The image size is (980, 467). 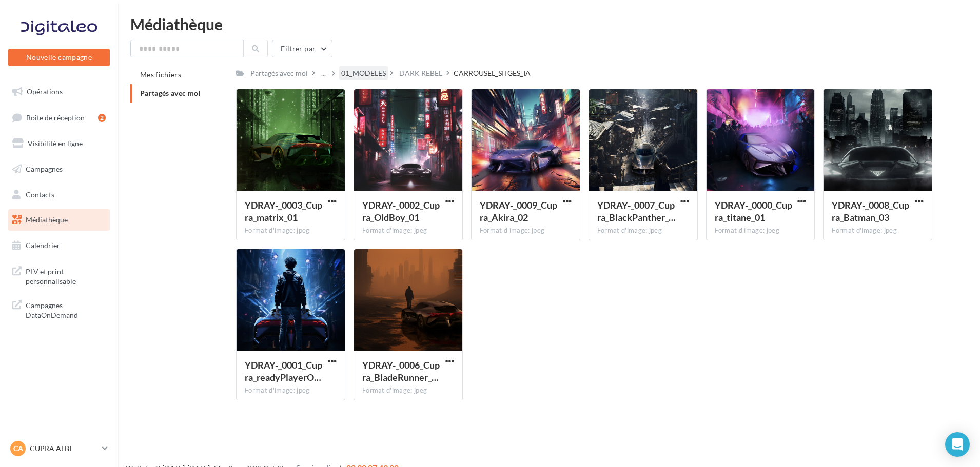 I want to click on a: Opérations, so click(x=59, y=92).